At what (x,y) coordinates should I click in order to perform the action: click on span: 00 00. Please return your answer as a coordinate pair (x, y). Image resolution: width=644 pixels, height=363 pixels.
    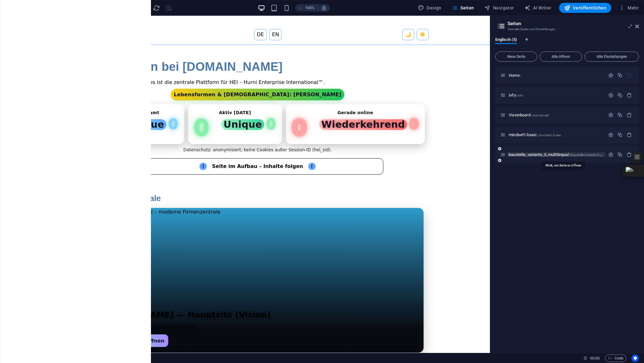
    Looking at the image, I should click on (595, 358).